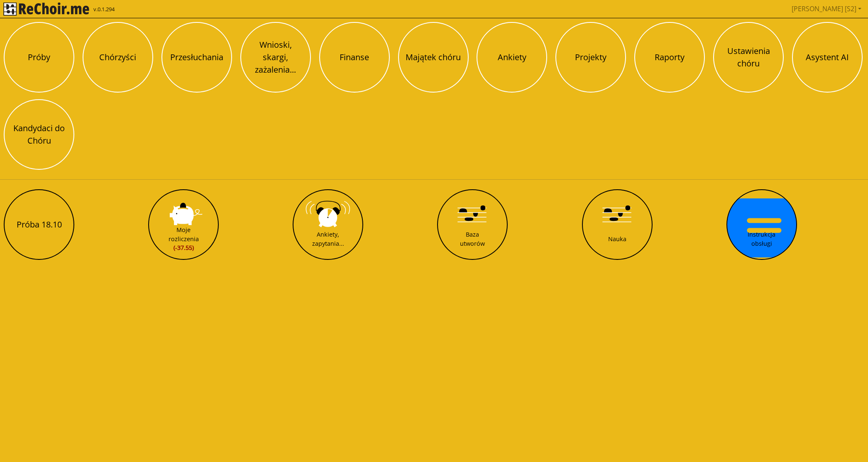 The image size is (868, 462). What do you see at coordinates (197, 57) in the screenshot?
I see `button: Przesłuchania` at bounding box center [197, 57].